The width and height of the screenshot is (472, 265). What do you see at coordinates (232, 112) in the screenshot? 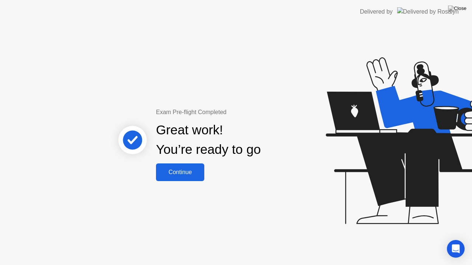
I see `div: Exam Pre-flight Completed` at bounding box center [232, 112].